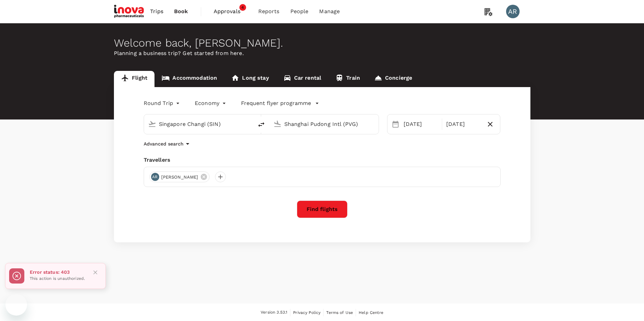  Describe the element at coordinates (347, 79) in the screenshot. I see `a: Train` at that location.